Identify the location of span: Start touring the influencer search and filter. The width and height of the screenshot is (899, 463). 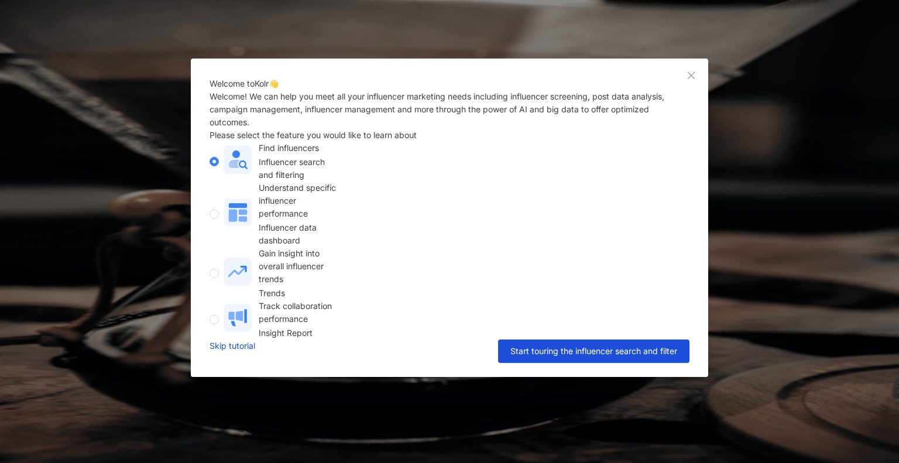
(593, 351).